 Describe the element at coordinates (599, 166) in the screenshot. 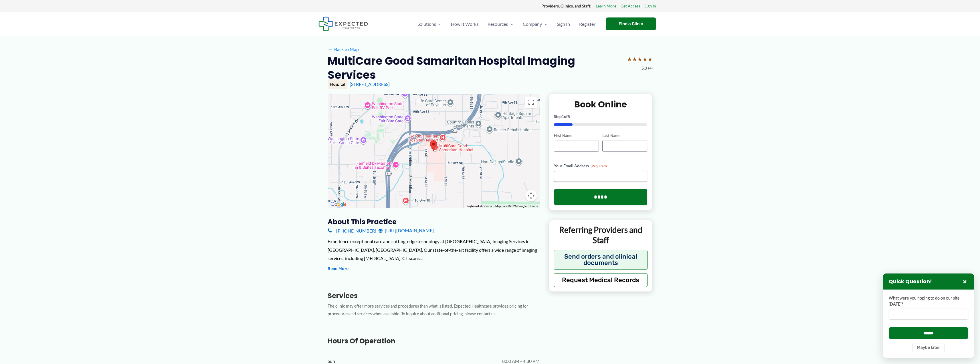

I see `span: (Required)` at that location.